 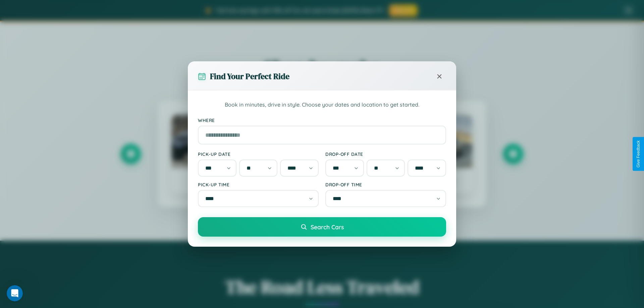 What do you see at coordinates (386, 184) in the screenshot?
I see `label: Drop-off Time` at bounding box center [386, 184].